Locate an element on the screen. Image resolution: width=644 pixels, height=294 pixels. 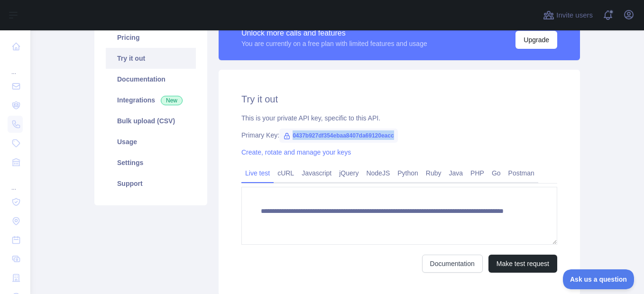
a: Create, rotate and manage your keys is located at coordinates (296, 152).